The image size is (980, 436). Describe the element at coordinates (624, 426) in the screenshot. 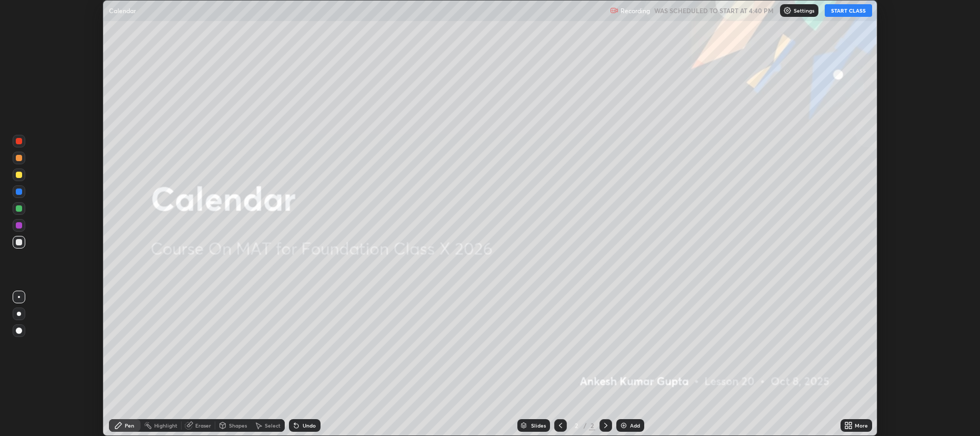

I see `img: add-slide-button` at that location.